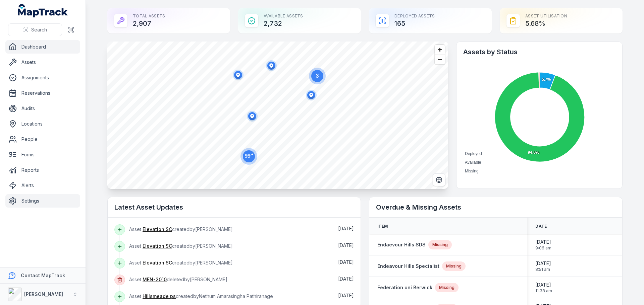 The height and width of the screenshot is (305, 644). Describe the element at coordinates (401, 245) in the screenshot. I see `a: Endaevour Hills SDS` at that location.